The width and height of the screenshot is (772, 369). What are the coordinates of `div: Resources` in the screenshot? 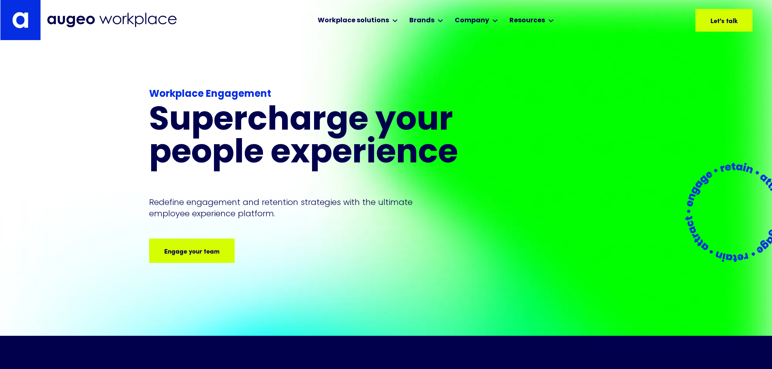 It's located at (527, 21).